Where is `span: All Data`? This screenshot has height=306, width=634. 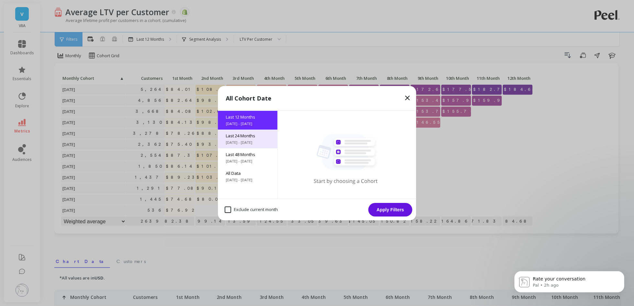 span: All Data is located at coordinates (248, 173).